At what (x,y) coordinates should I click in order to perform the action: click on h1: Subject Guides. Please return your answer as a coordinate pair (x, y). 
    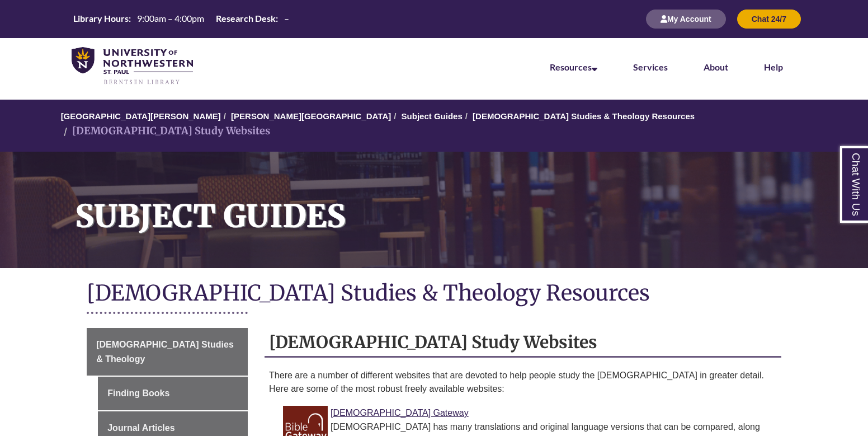
    Looking at the image, I should click on (466, 203).